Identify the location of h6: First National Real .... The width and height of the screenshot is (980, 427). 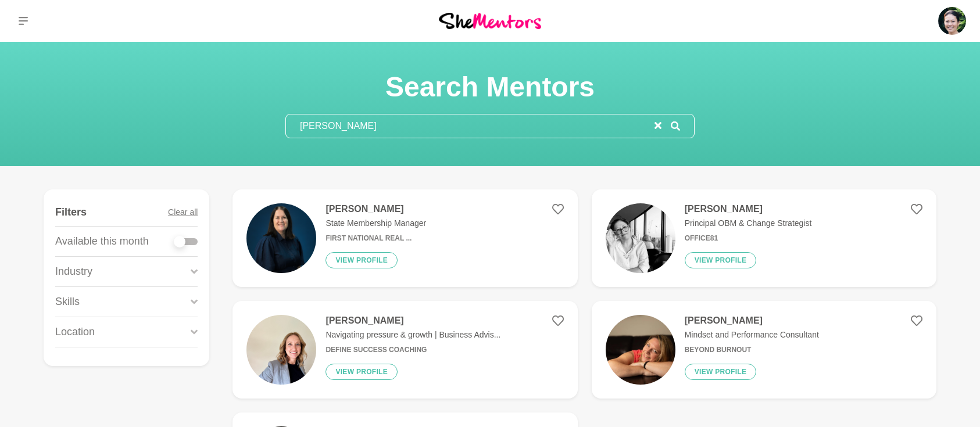
(376, 238).